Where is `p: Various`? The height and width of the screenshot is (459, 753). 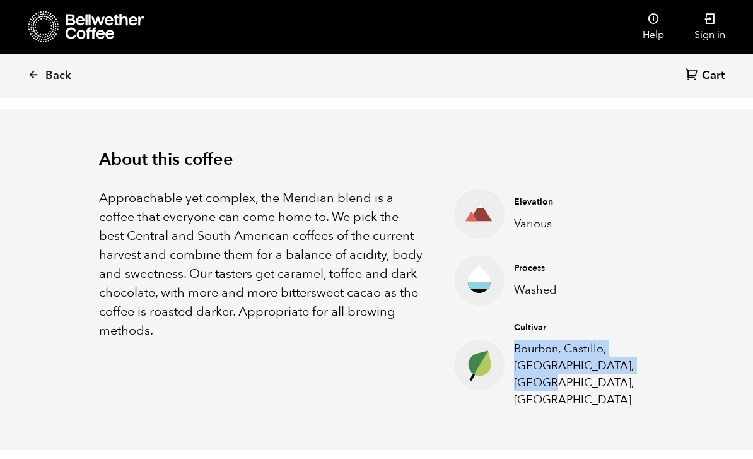
p: Various is located at coordinates (574, 223).